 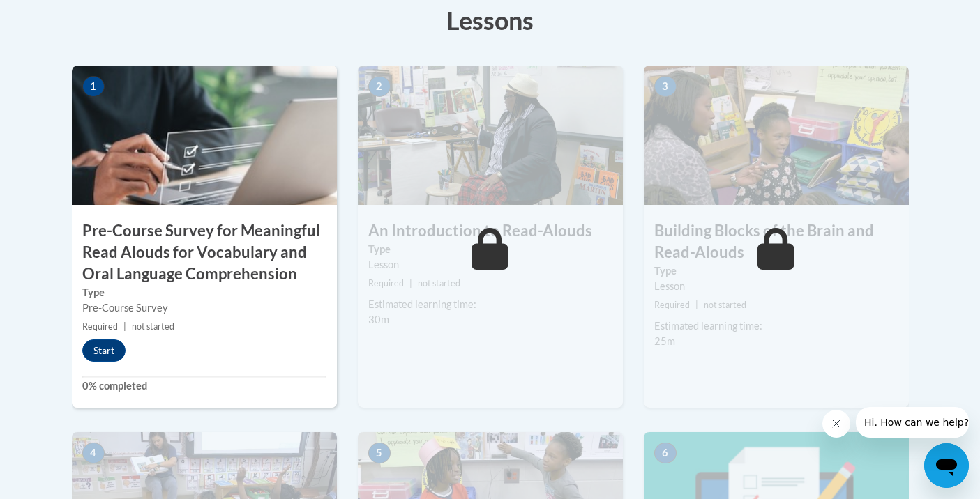 What do you see at coordinates (205, 308) in the screenshot?
I see `div: Pre-Course Survey` at bounding box center [205, 308].